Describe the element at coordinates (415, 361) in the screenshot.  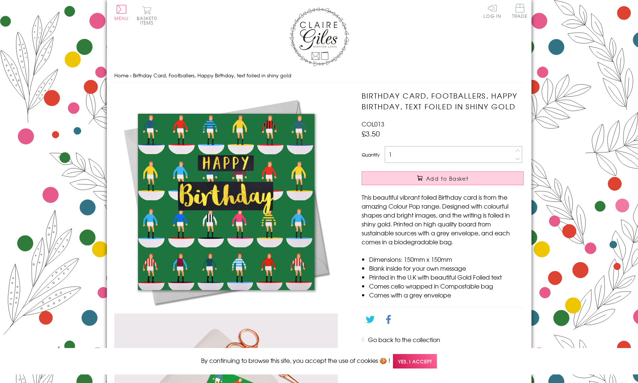
I see `span: Yes, I accept` at that location.